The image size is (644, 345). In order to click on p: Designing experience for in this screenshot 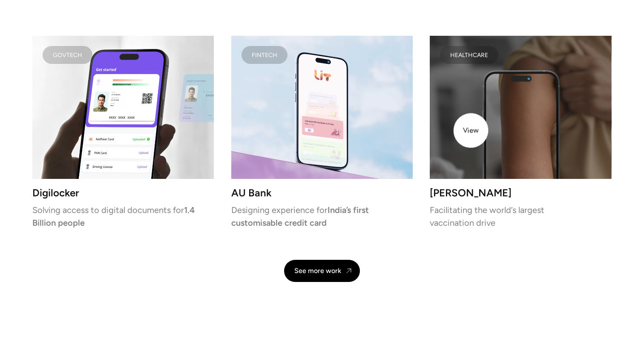, I will do `click(322, 216)`.